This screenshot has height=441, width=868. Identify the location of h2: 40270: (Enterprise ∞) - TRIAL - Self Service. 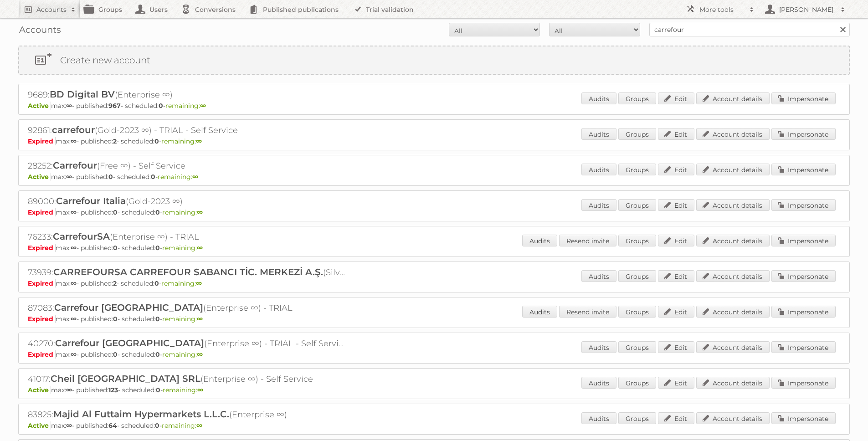
(187, 343).